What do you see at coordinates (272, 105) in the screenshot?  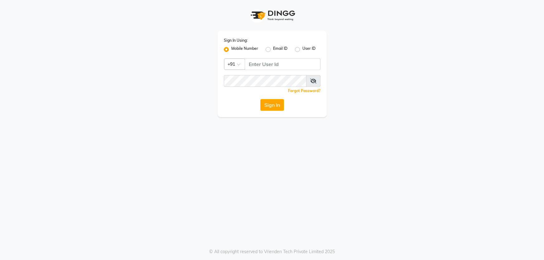 I see `button: Sign In` at bounding box center [272, 105].